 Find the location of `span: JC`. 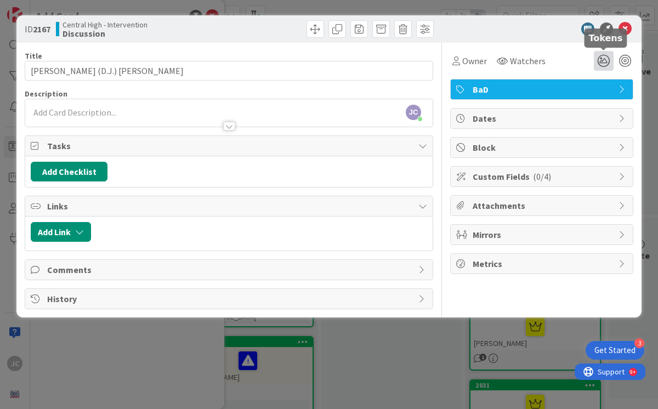

span: JC is located at coordinates (413, 112).